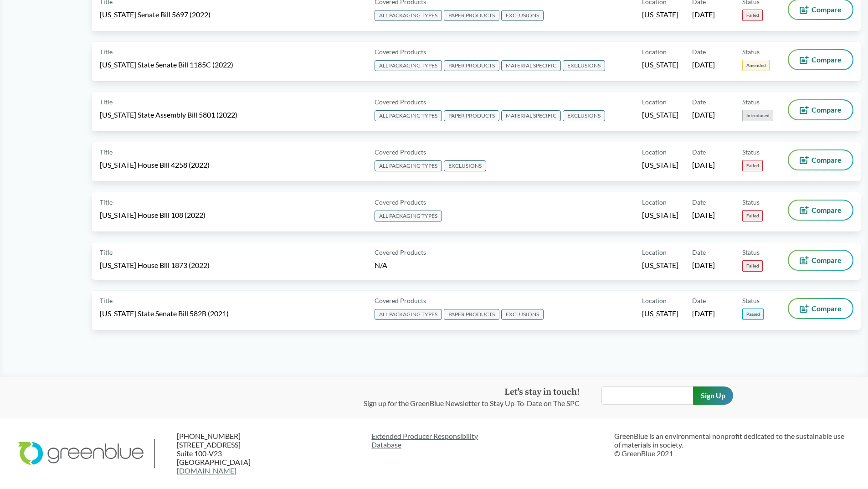  I want to click on span: N/A, so click(381, 265).